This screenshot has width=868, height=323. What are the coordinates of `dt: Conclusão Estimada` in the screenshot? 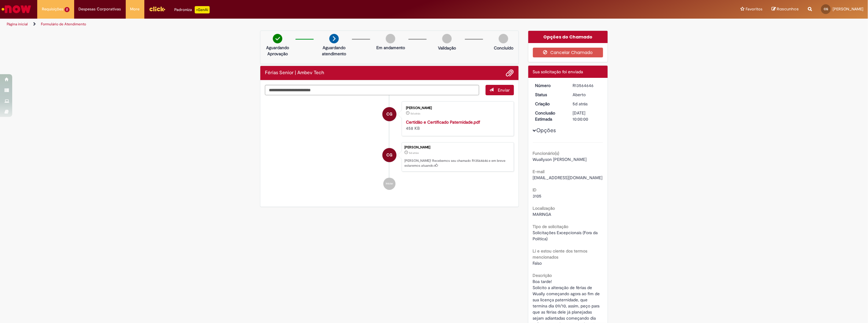 It's located at (549, 116).